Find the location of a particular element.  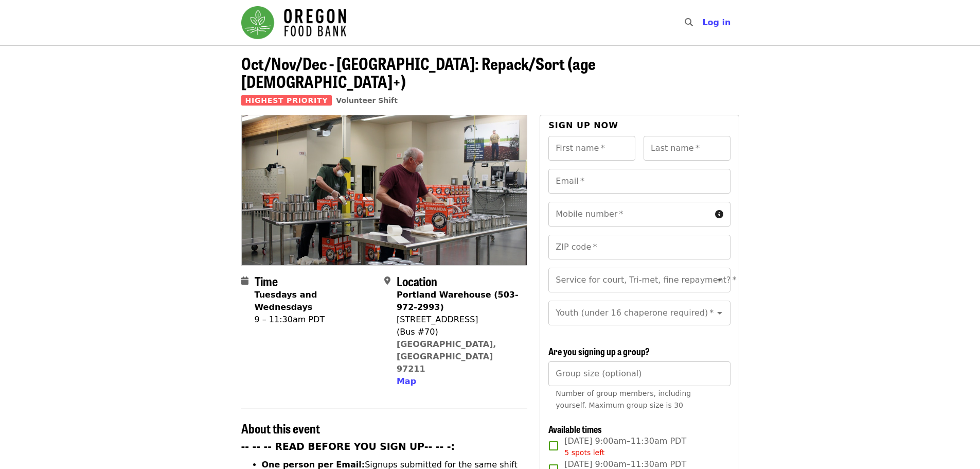

span: Time is located at coordinates (266, 281).